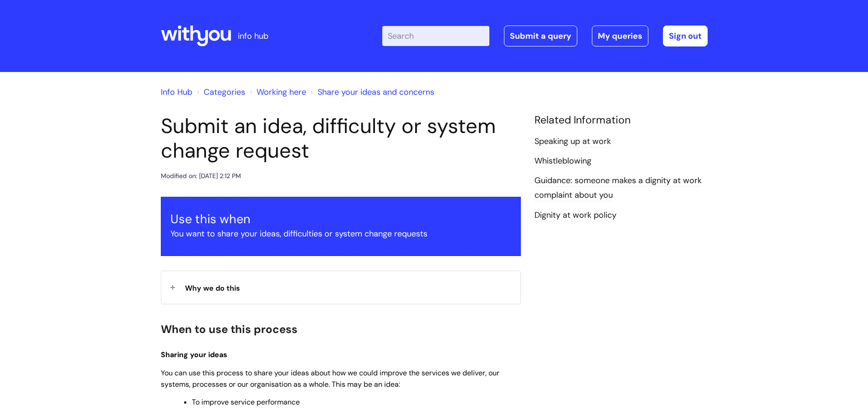 This screenshot has height=415, width=868. I want to click on a: Whistleblowing, so click(563, 161).